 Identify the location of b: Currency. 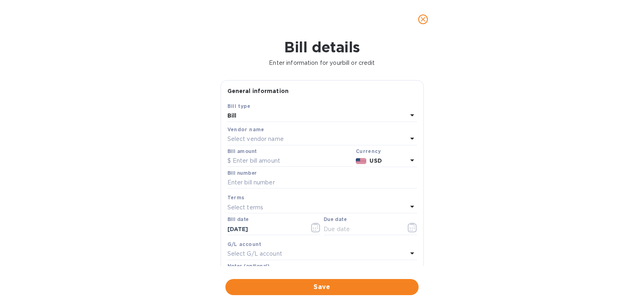
(368, 151).